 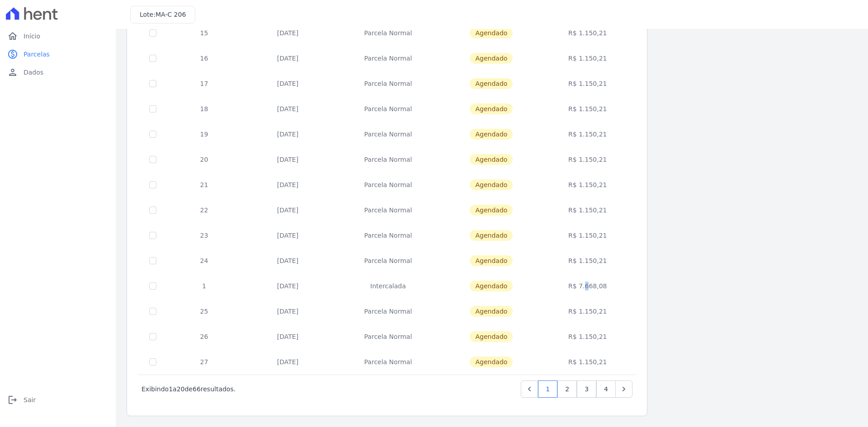 I want to click on a: homeInício, so click(x=58, y=36).